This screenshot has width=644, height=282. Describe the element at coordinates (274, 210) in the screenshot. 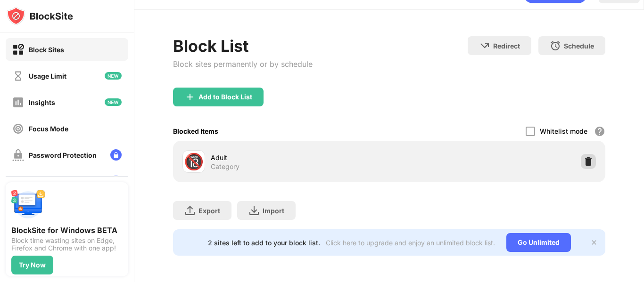

I see `div: Import` at that location.